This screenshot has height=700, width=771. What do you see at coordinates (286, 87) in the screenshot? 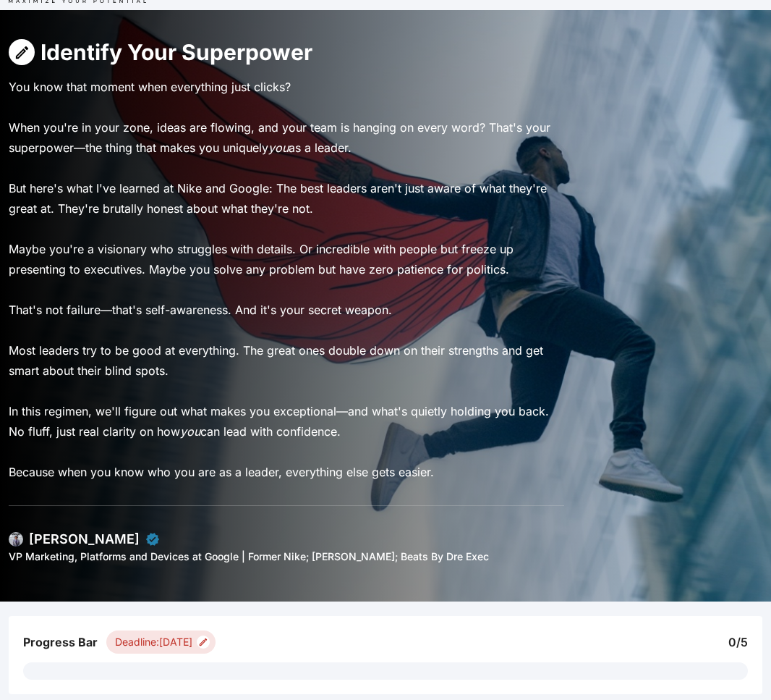
I see `p: You know that moment when everything just clicks?` at bounding box center [286, 87].